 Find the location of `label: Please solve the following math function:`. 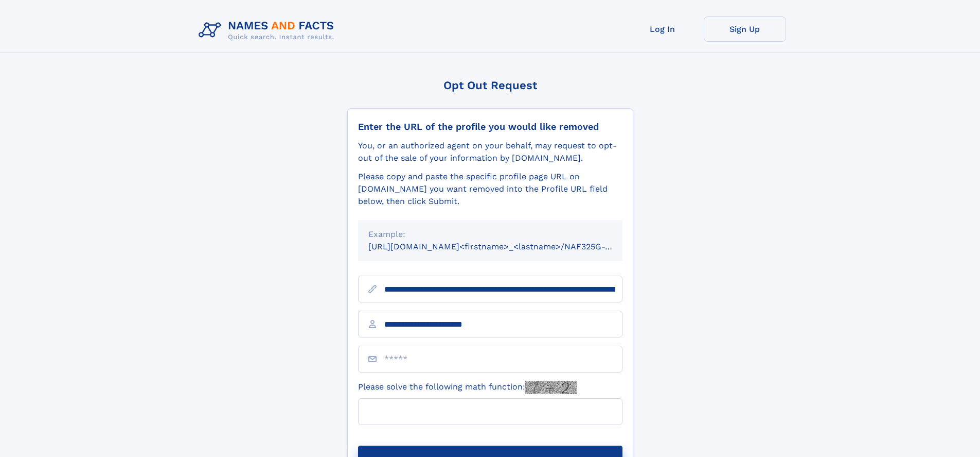

label: Please solve the following math function: is located at coordinates (467, 387).